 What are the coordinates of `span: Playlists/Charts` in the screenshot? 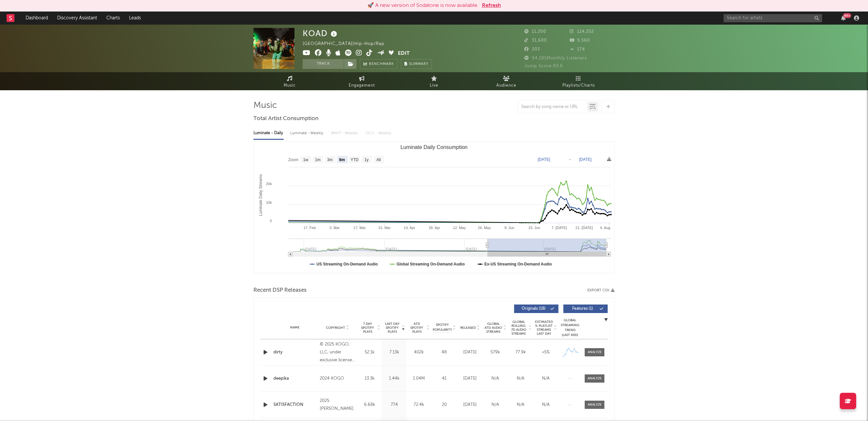 It's located at (578, 85).